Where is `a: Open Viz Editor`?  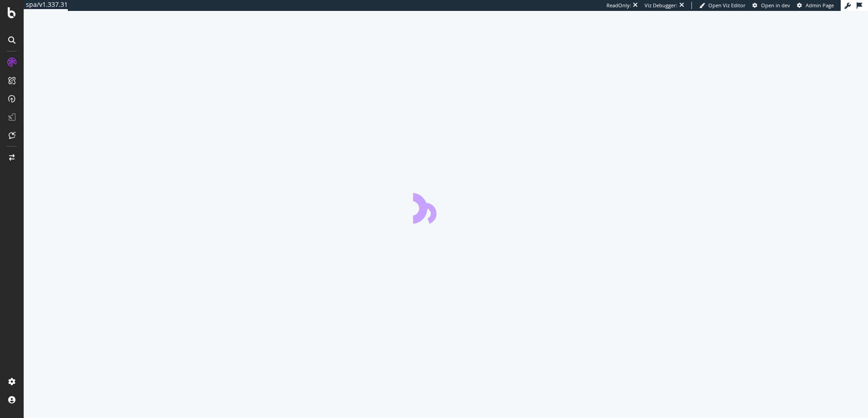
a: Open Viz Editor is located at coordinates (722, 5).